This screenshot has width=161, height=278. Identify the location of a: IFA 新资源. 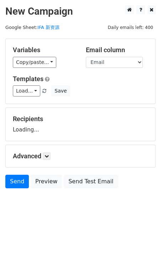
(49, 27).